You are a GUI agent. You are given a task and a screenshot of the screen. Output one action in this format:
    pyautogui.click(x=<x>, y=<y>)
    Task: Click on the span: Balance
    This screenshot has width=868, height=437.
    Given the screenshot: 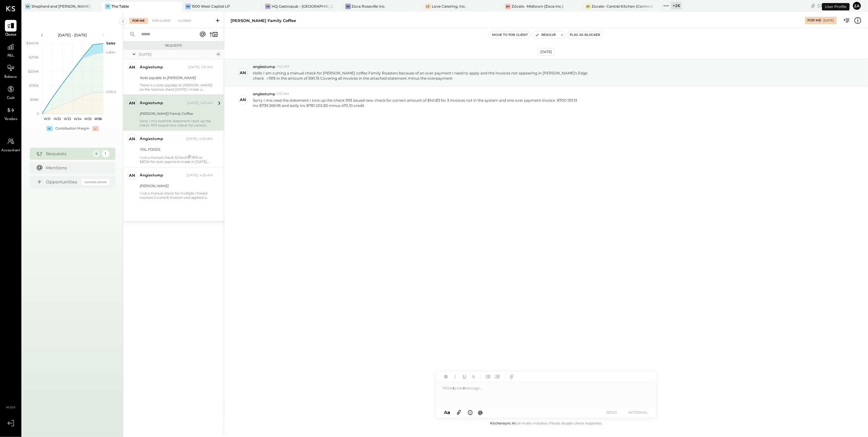 What is the action you would take?
    pyautogui.click(x=11, y=77)
    